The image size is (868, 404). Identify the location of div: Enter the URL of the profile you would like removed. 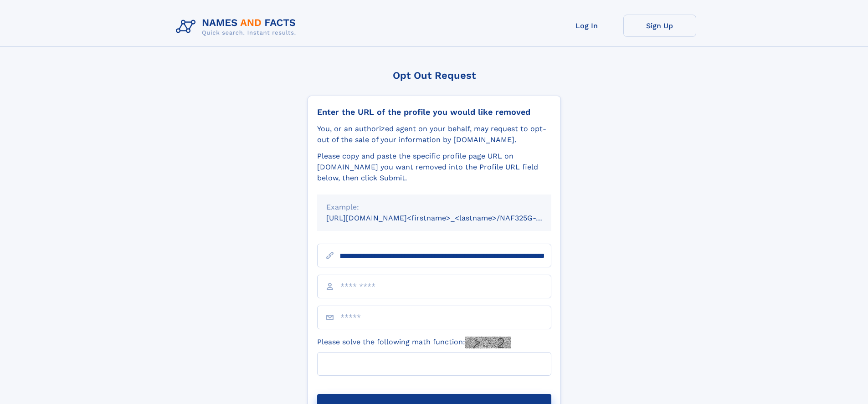
(435, 112).